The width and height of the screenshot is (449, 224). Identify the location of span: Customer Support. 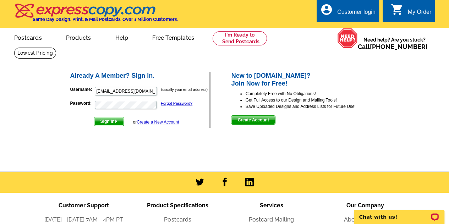
(84, 205).